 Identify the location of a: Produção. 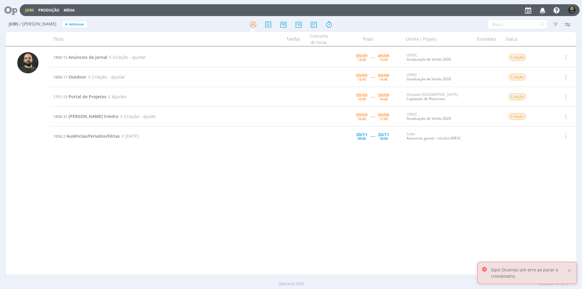
(49, 10).